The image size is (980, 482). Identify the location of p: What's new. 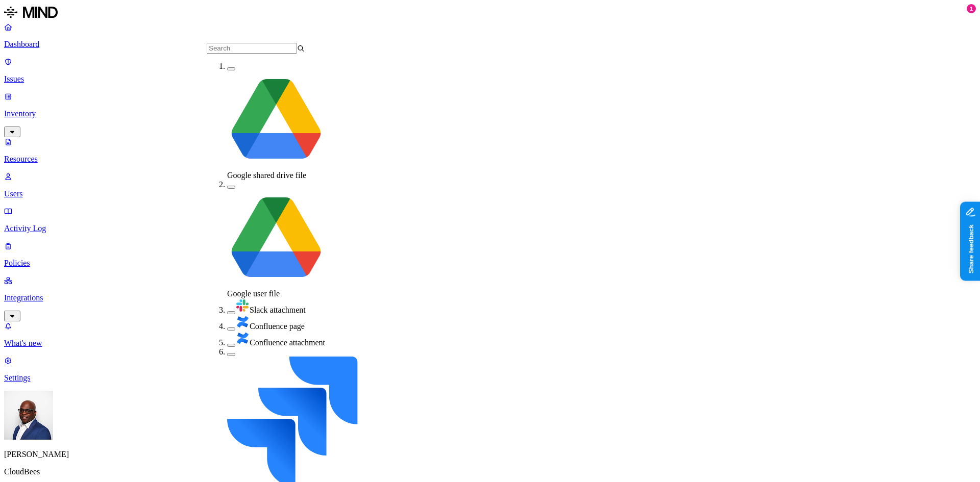
(490, 343).